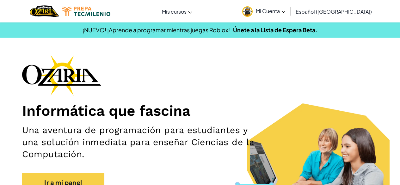  I want to click on img: avatar, so click(248, 11).